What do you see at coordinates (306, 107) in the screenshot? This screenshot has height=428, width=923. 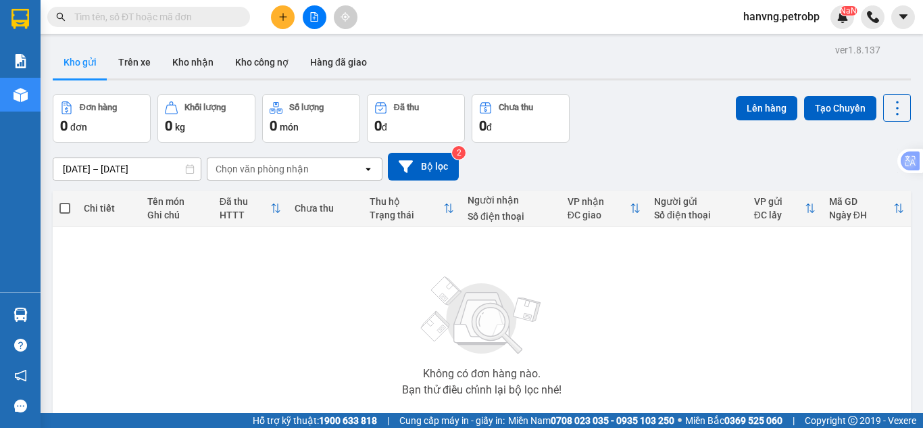 I see `div: Số lượng` at bounding box center [306, 107].